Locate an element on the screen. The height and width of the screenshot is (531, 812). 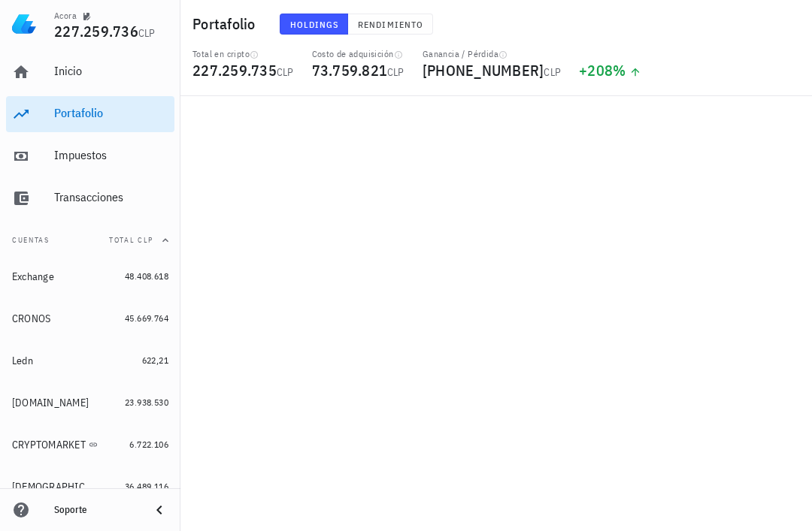
div: Transacciones is located at coordinates (111, 196).